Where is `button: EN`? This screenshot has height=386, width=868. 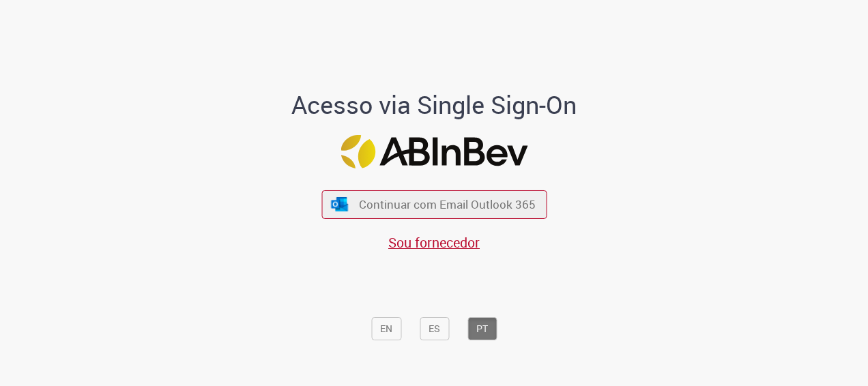
button: EN is located at coordinates (386, 328).